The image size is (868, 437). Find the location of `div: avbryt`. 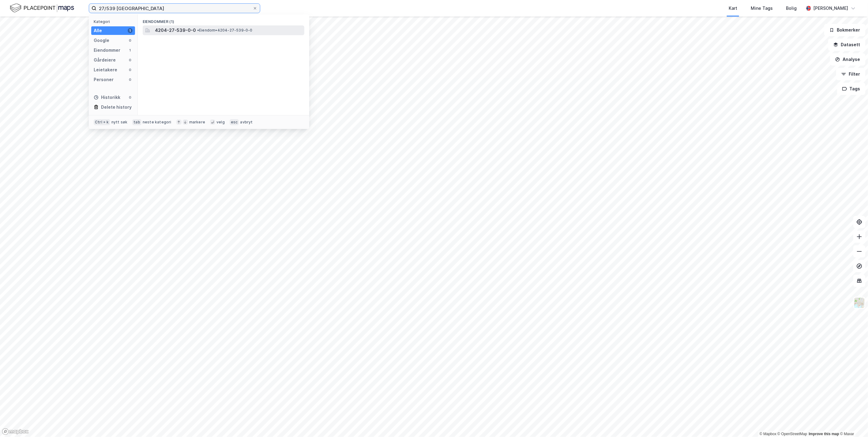

div: avbryt is located at coordinates (247, 122).